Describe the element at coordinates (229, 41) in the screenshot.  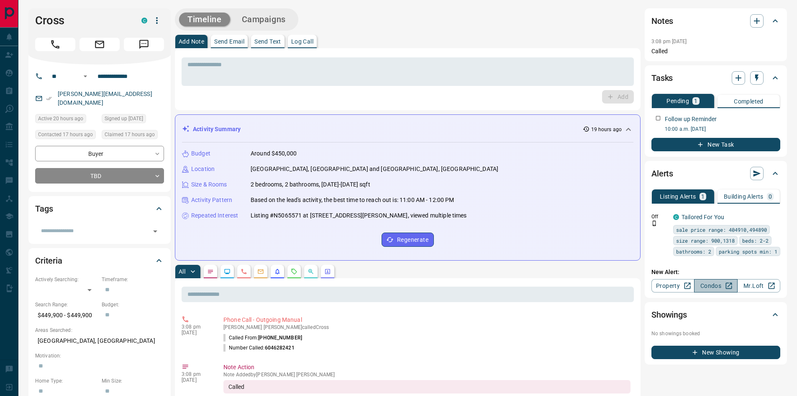
I see `p: Send Email` at that location.